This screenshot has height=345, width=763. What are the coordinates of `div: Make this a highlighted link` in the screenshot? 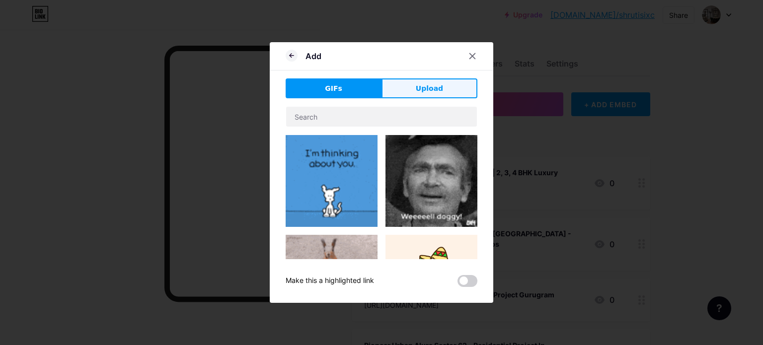 It's located at (330, 281).